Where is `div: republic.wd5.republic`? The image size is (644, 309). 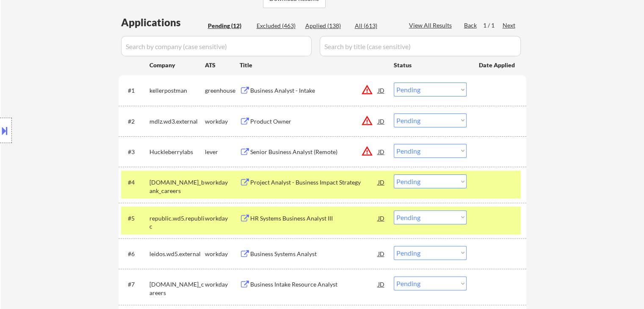 div: republic.wd5.republic is located at coordinates (177, 222).